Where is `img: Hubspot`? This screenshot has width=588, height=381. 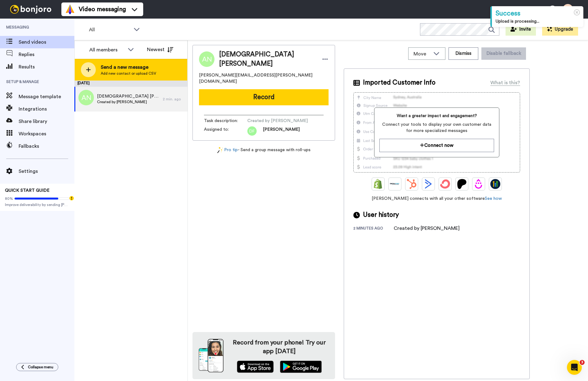
img: Hubspot is located at coordinates (411, 184).